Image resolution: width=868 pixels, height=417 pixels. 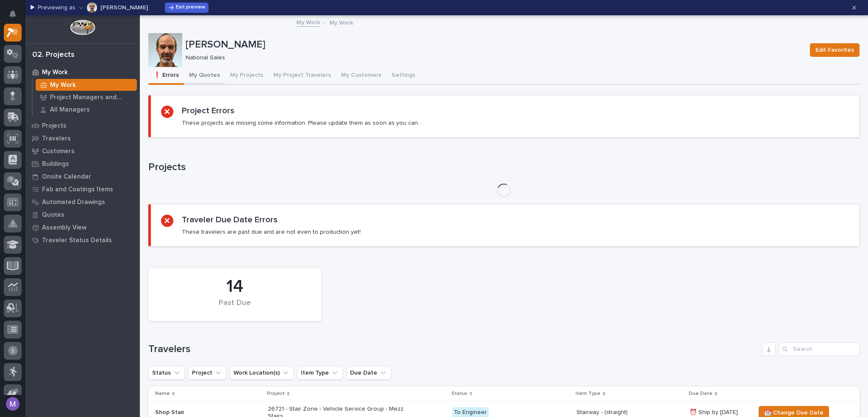 What do you see at coordinates (53, 215) in the screenshot?
I see `p: Quotes` at bounding box center [53, 215].